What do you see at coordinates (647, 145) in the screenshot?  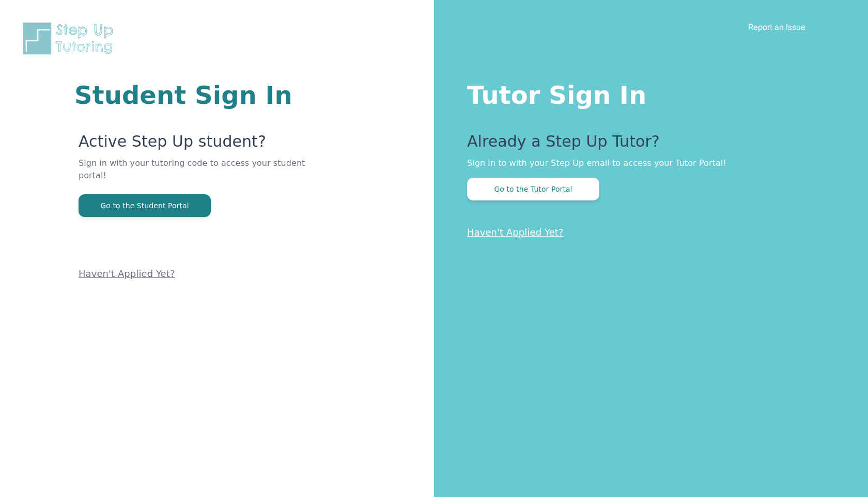 I see `p: Already a Step Up Tutor?` at bounding box center [647, 145].